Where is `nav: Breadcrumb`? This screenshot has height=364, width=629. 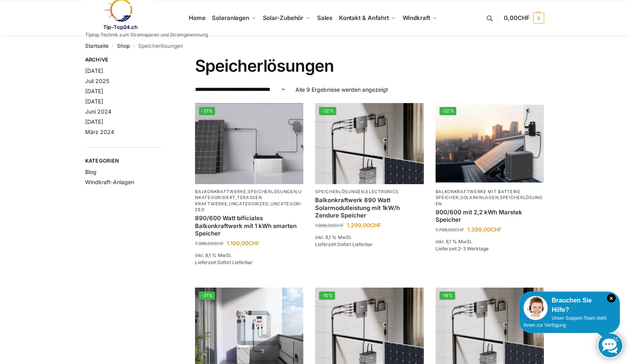
nav: Breadcrumb is located at coordinates (314, 46).